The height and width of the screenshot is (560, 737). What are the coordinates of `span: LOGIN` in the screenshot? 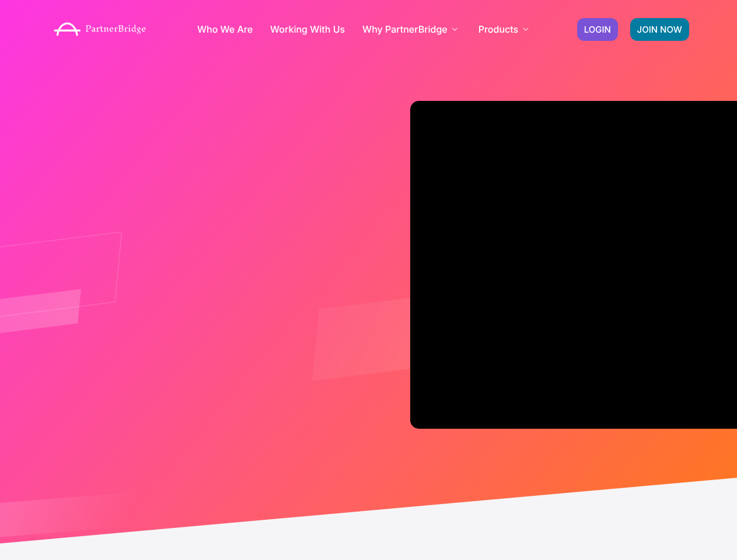 It's located at (598, 29).